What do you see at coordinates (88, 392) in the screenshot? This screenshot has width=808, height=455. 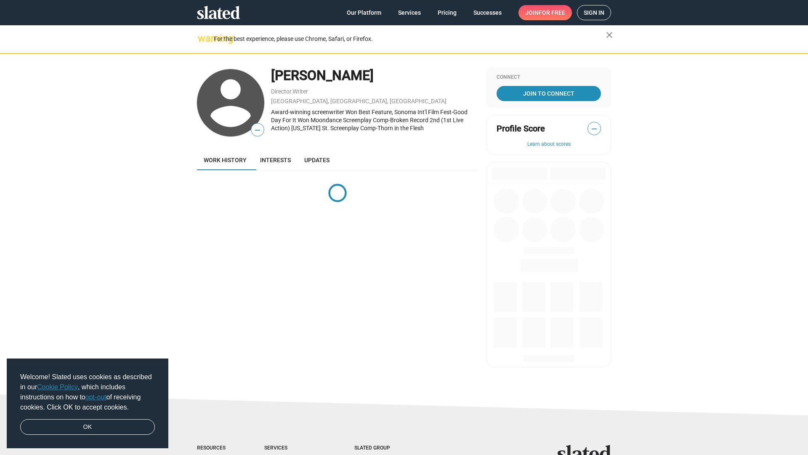 I see `span: Welcome! Slated uses cookies as described in our , which includes instructions on how to of recei...` at bounding box center [88, 392].